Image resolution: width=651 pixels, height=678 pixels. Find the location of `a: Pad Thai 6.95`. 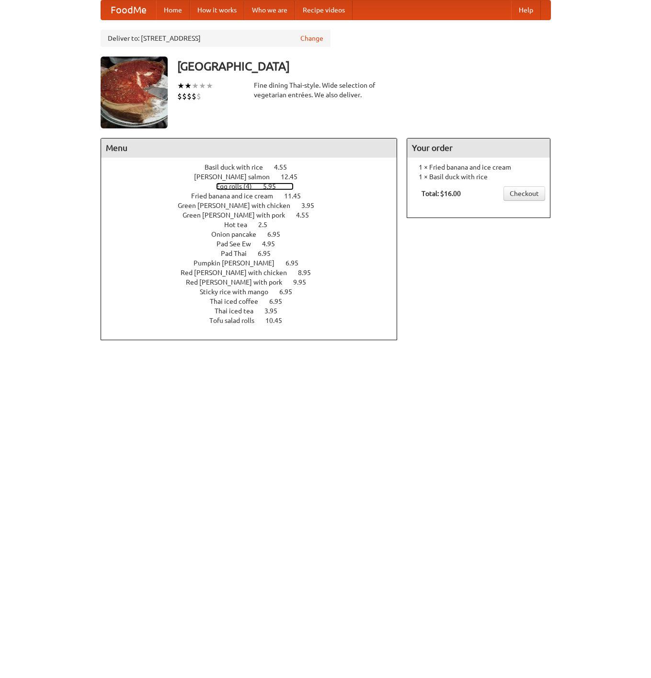

a: Pad Thai 6.95 is located at coordinates (254, 253).